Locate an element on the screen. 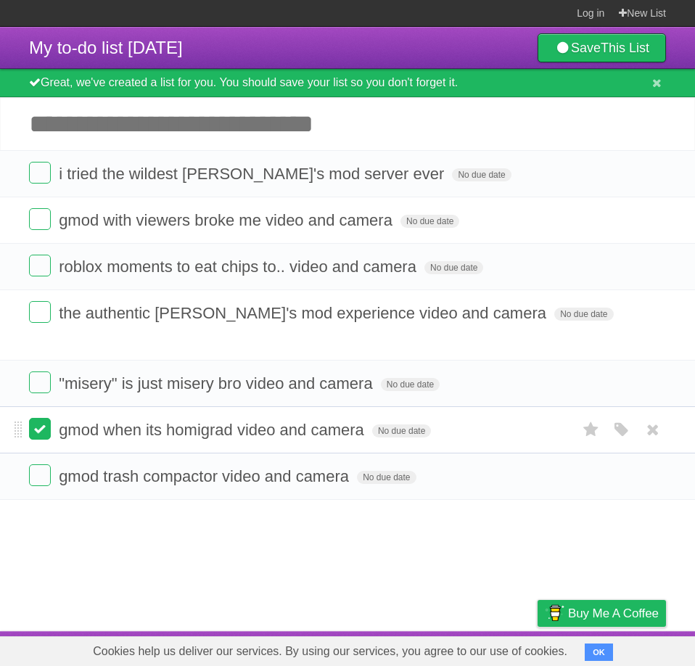 This screenshot has width=695, height=666. span: gmod trash compactor video and camera is located at coordinates (205, 476).